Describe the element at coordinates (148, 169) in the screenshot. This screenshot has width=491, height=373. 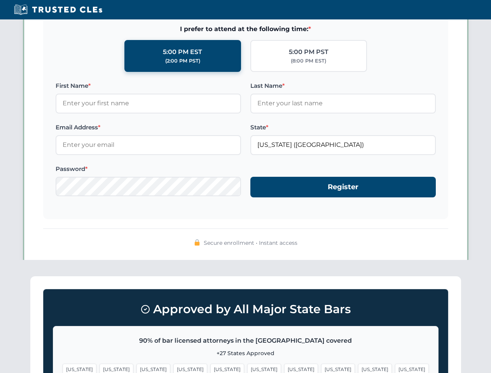
I see `label: Password` at that location.